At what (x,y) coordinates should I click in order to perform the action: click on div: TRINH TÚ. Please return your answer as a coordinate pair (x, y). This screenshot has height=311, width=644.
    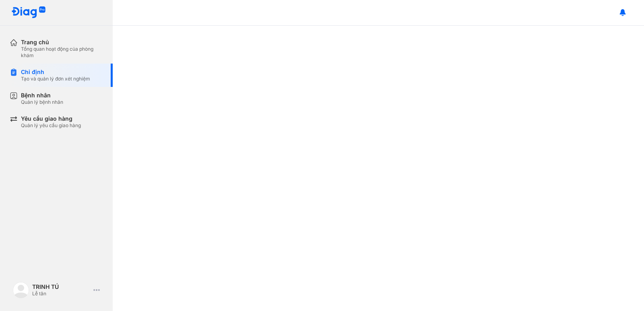
    Looking at the image, I should click on (61, 287).